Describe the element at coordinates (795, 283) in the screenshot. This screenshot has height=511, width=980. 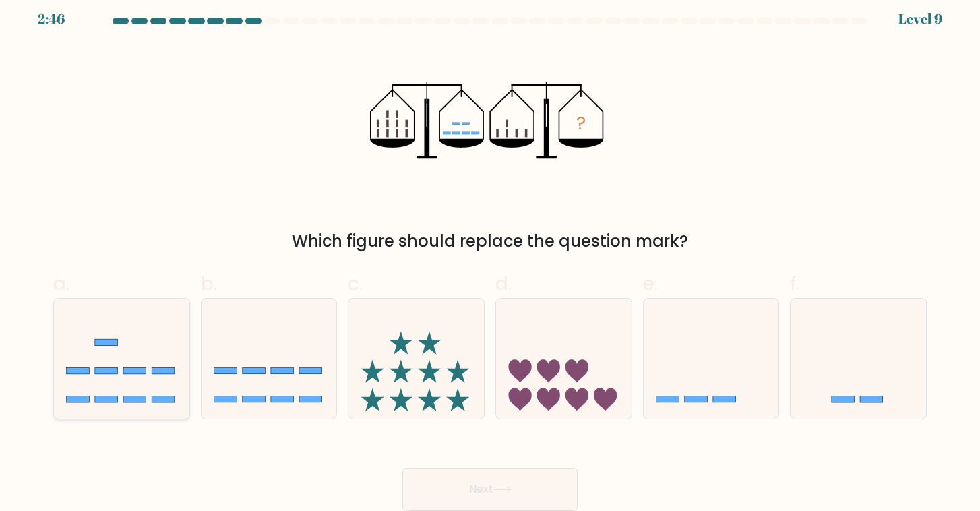
I see `span: f.` at that location.